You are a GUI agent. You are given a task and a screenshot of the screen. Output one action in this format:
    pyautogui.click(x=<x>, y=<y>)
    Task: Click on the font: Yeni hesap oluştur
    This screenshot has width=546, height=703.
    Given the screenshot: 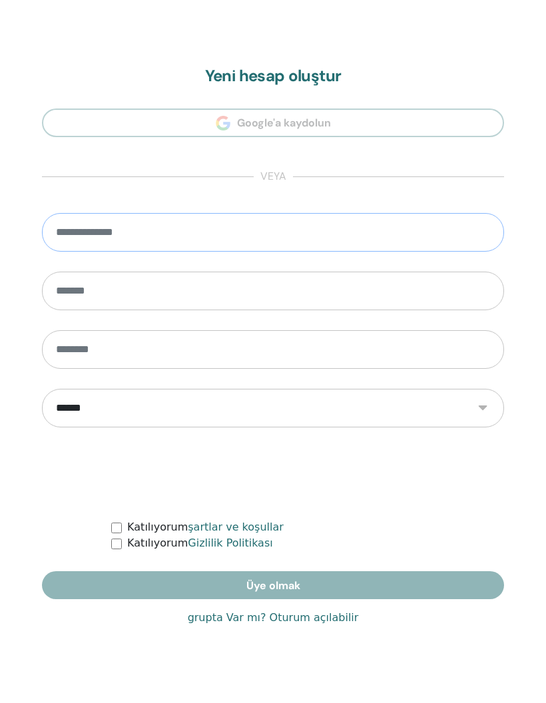 What is the action you would take?
    pyautogui.click(x=273, y=75)
    